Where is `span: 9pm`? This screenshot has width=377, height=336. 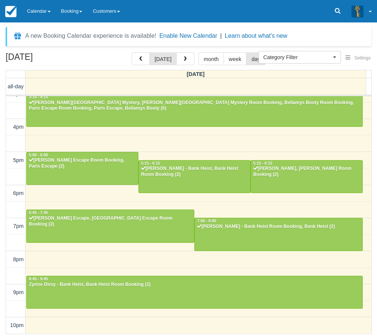
span: 9pm is located at coordinates (18, 293).